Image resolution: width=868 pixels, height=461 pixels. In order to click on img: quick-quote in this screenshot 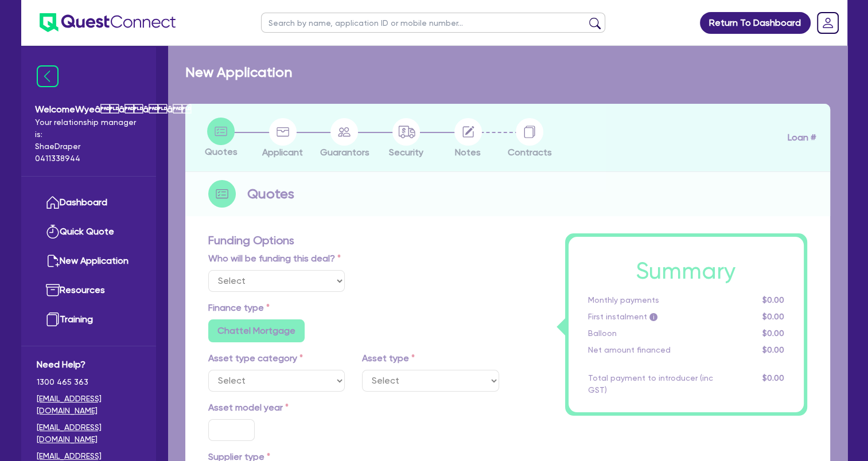, I will do `click(53, 232)`.